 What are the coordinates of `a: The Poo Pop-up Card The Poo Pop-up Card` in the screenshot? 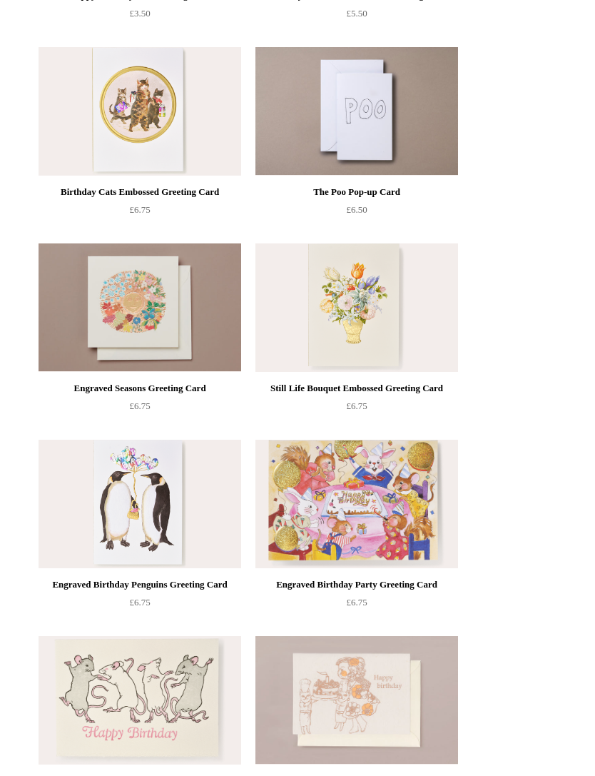 It's located at (357, 111).